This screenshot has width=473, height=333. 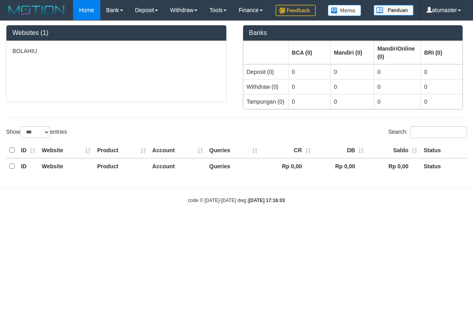 I want to click on th: CR, so click(x=287, y=150).